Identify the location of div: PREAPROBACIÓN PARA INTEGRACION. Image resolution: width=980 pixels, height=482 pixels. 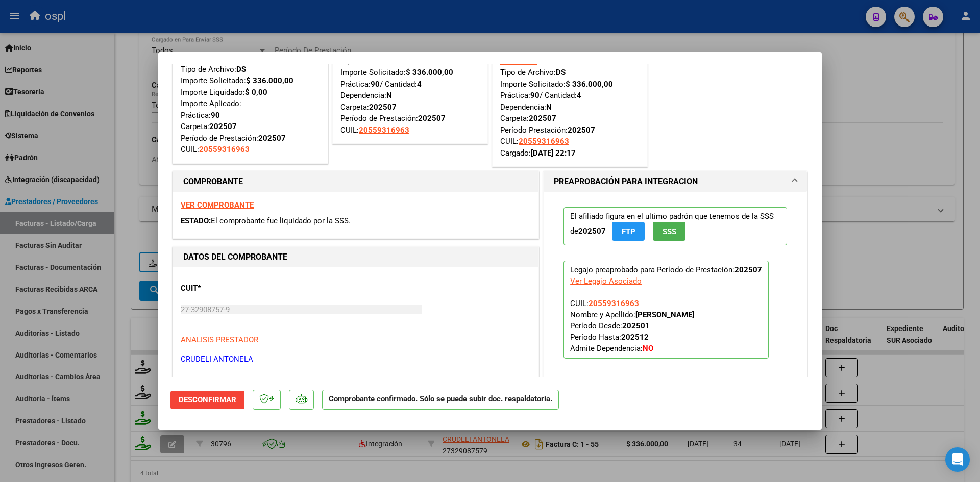
(675, 286).